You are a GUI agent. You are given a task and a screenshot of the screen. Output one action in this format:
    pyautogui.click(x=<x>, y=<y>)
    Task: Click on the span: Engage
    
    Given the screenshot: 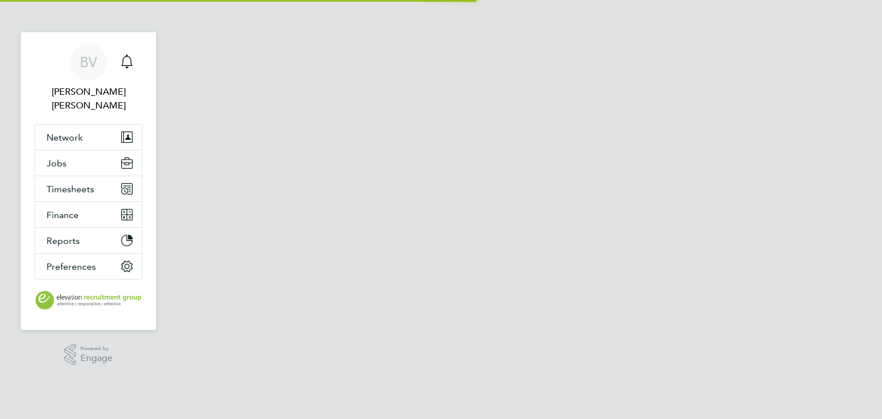 What is the action you would take?
    pyautogui.click(x=96, y=358)
    